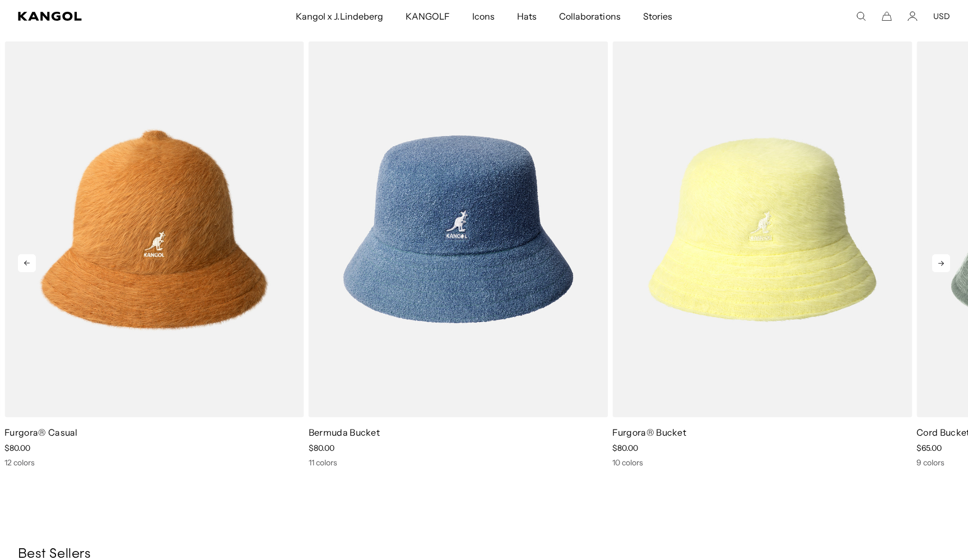 This screenshot has width=968, height=560. I want to click on img: Bermuda Bucket, so click(459, 229).